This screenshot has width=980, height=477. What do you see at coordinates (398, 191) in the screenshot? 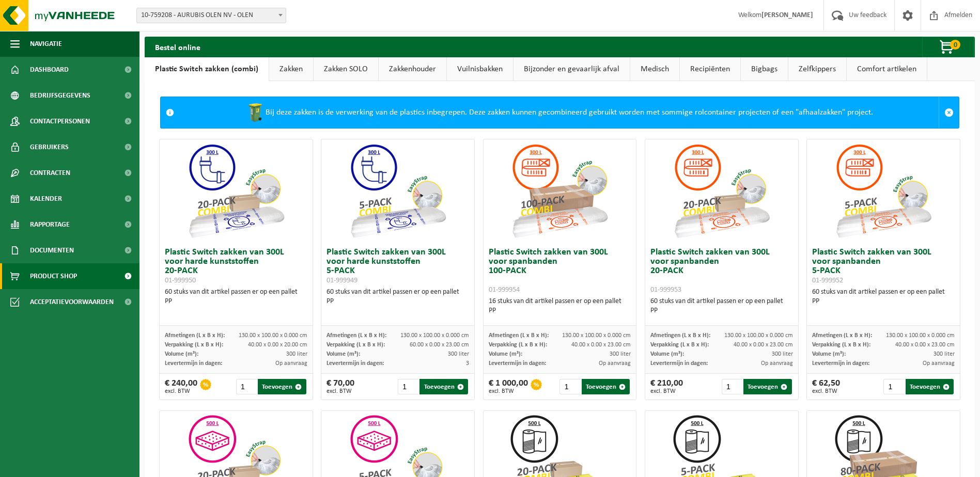
I see `img: 01-999949` at bounding box center [398, 191].